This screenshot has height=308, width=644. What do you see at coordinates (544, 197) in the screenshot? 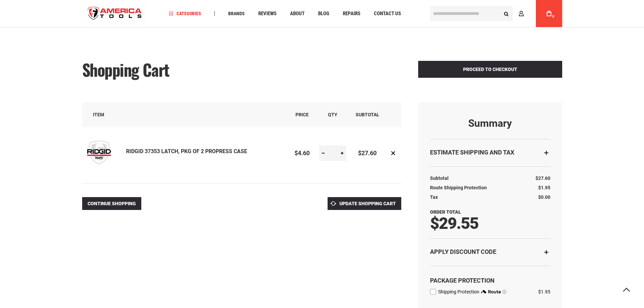
I see `span: $0.00` at bounding box center [544, 197].